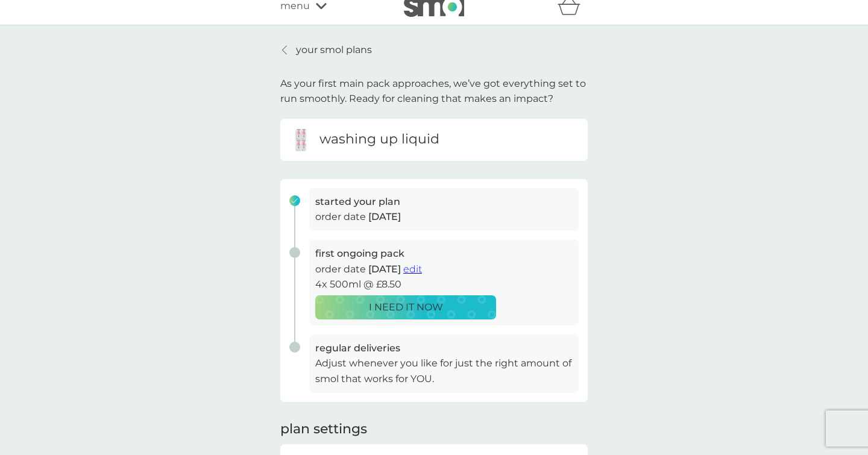 Image resolution: width=868 pixels, height=455 pixels. Describe the element at coordinates (324, 429) in the screenshot. I see `h2: plan settings` at that location.